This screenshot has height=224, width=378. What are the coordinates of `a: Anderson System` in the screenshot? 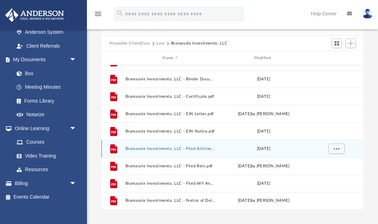 It's located at (47, 32).